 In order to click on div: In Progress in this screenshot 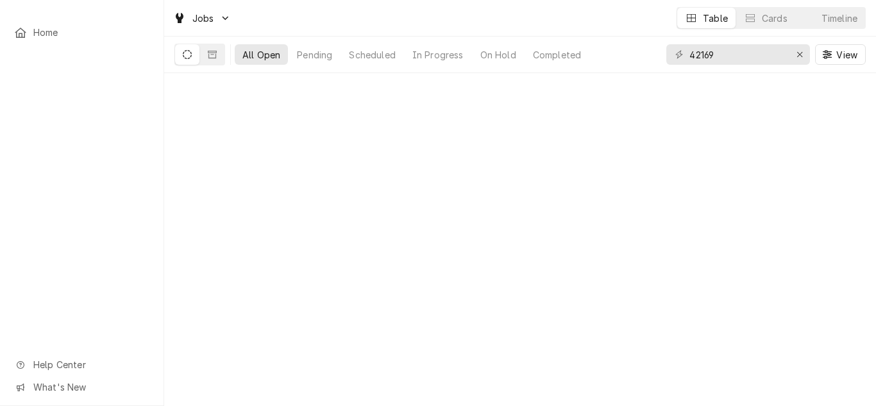, I will do `click(438, 54)`.